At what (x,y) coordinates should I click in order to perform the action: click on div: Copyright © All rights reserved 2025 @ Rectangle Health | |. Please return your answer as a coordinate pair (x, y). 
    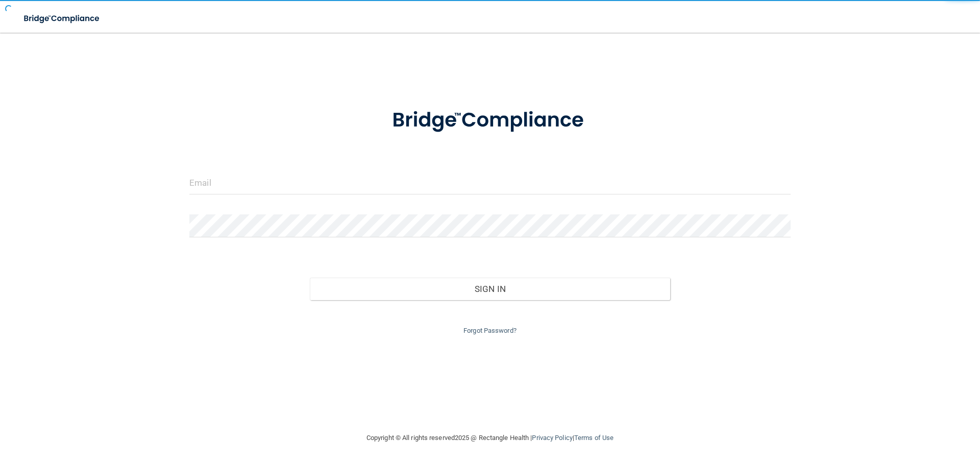
    Looking at the image, I should click on (490, 438).